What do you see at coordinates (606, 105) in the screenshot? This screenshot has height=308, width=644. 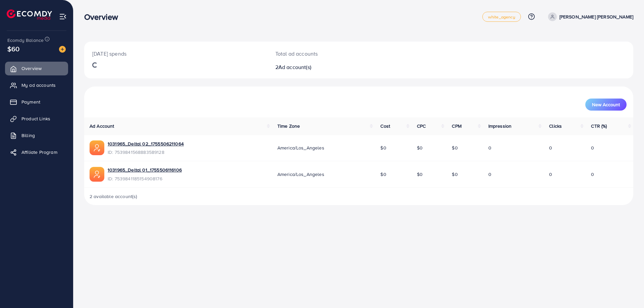 I see `button: New Account` at bounding box center [606, 105].